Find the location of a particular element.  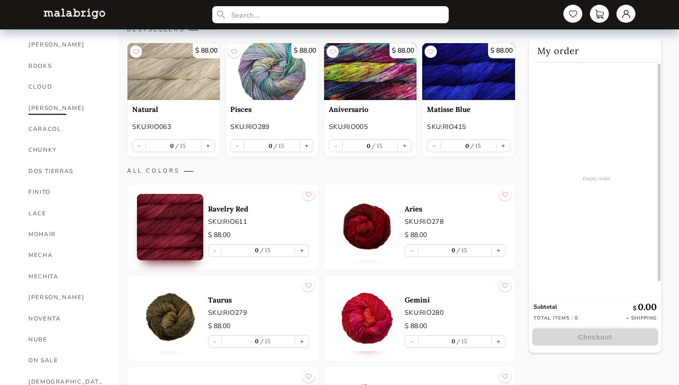

img: Matisse Blue is located at coordinates (468, 72).